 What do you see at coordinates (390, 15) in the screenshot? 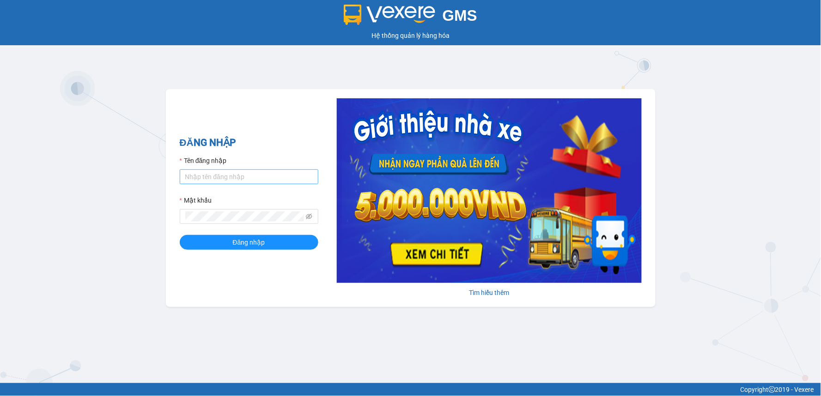
I see `img: logo 2` at bounding box center [390, 15].